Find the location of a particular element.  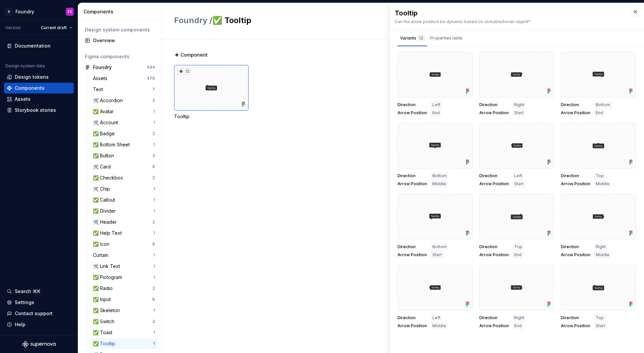

a: ✅ Button3 is located at coordinates (124, 156).